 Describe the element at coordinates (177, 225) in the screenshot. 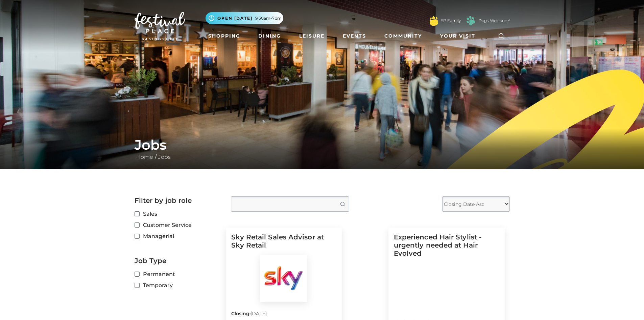

I see `label: Customer Service` at that location.